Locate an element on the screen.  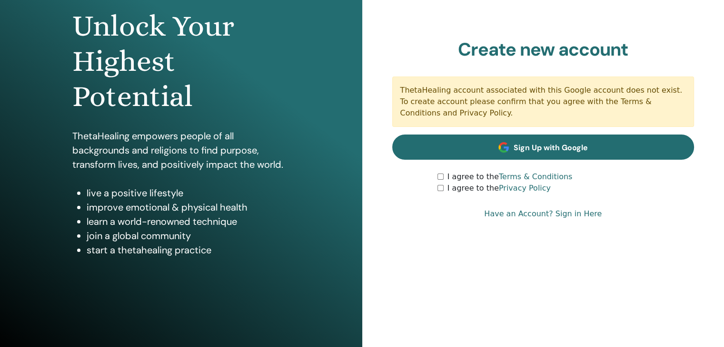
h2: Create new account is located at coordinates (543, 50).